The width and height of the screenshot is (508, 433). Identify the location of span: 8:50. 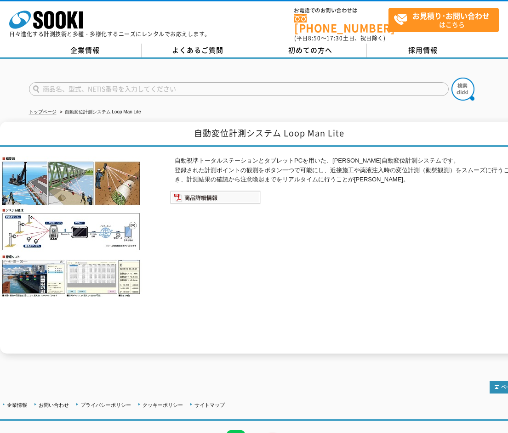
(314, 38).